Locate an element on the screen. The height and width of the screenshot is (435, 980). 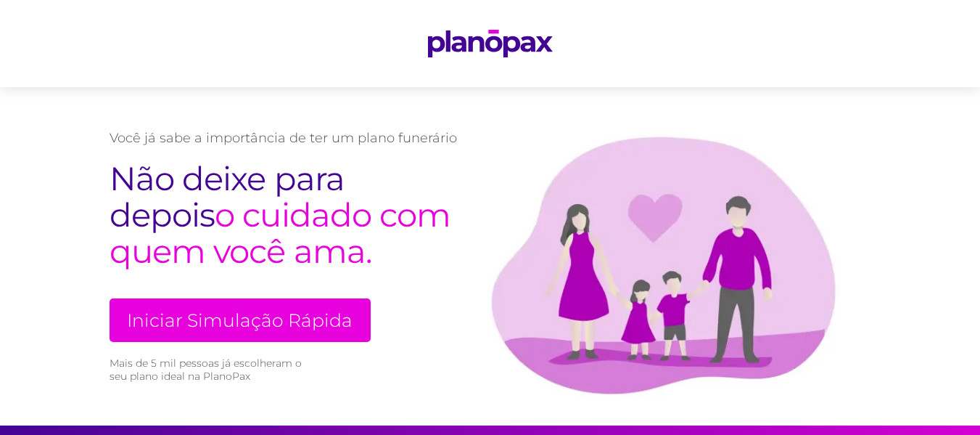
a: Iniciar Simulação Rápida is located at coordinates (240, 320).